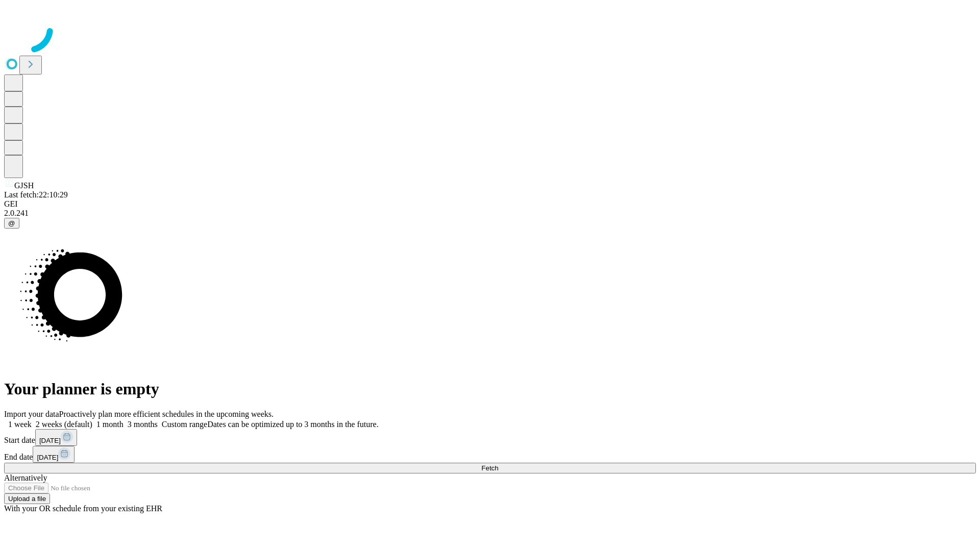 The image size is (980, 551). What do you see at coordinates (36, 195) in the screenshot?
I see `span: Last fetch: 22:10:29` at bounding box center [36, 195].